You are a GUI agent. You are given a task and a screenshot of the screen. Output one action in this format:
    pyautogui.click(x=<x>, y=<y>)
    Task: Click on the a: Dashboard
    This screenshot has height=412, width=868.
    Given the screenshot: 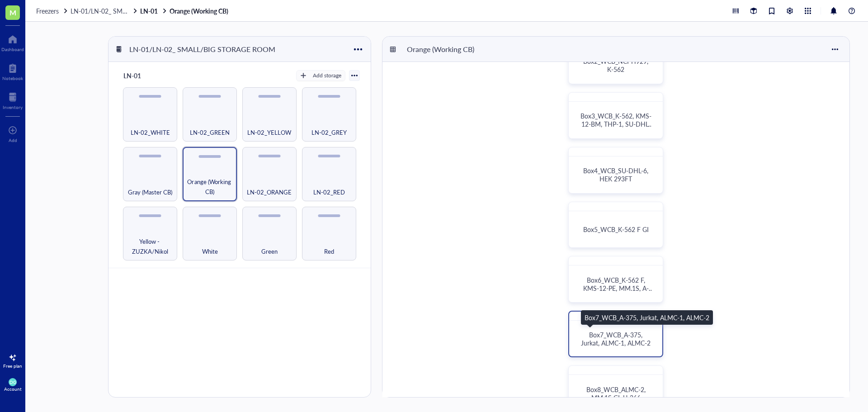 What is the action you would take?
    pyautogui.click(x=12, y=42)
    